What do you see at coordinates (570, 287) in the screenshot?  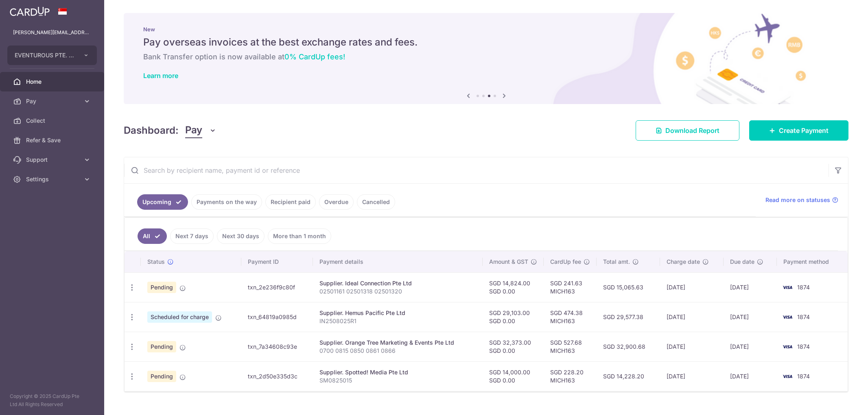 I see `td: SGD 241.63 MICH163` at bounding box center [570, 287].